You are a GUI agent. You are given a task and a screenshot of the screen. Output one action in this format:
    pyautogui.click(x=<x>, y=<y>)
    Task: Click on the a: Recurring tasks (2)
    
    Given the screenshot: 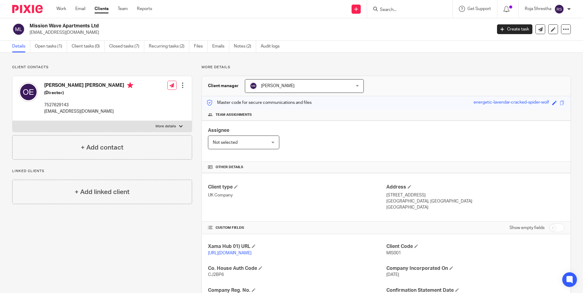 What is the action you would take?
    pyautogui.click(x=169, y=46)
    